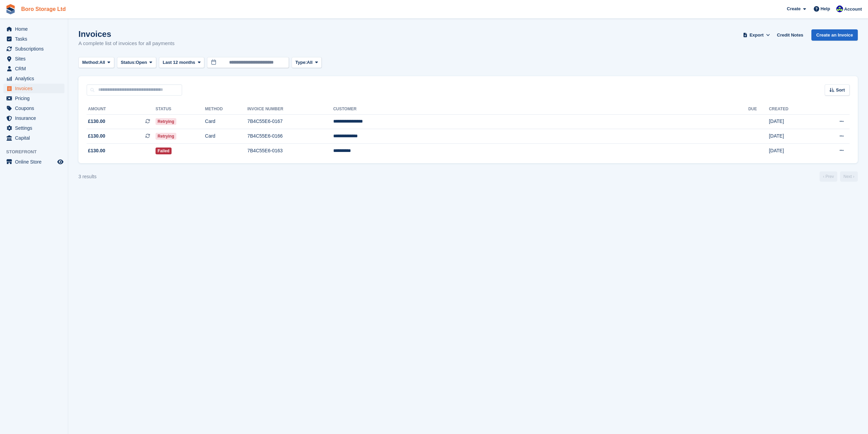 The height and width of the screenshot is (434, 868). Describe the element at coordinates (756, 35) in the screenshot. I see `button: Export` at that location.